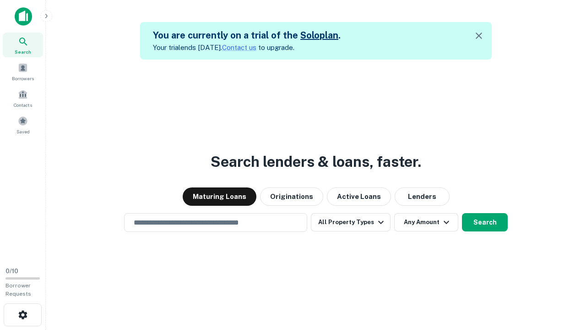 The height and width of the screenshot is (330, 586). What do you see at coordinates (12, 271) in the screenshot?
I see `span: 0 / 10` at bounding box center [12, 271].